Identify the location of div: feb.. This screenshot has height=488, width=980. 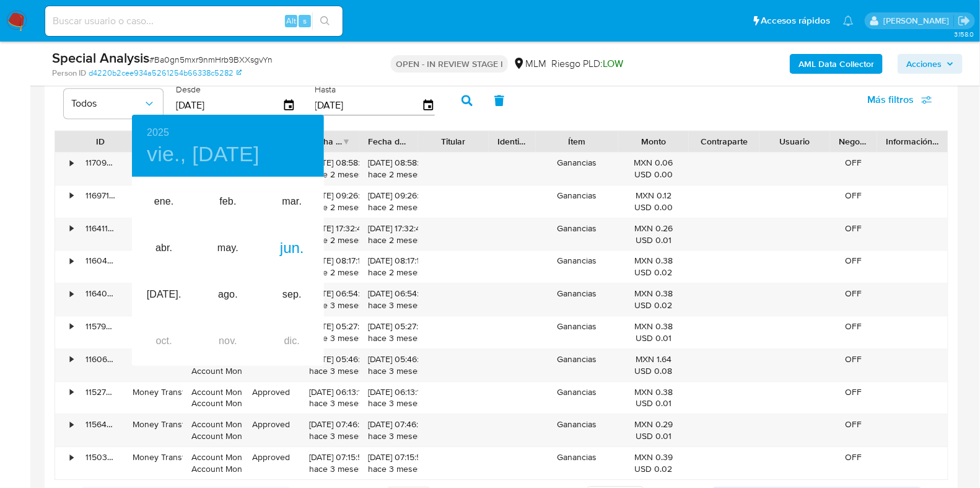
(227, 202).